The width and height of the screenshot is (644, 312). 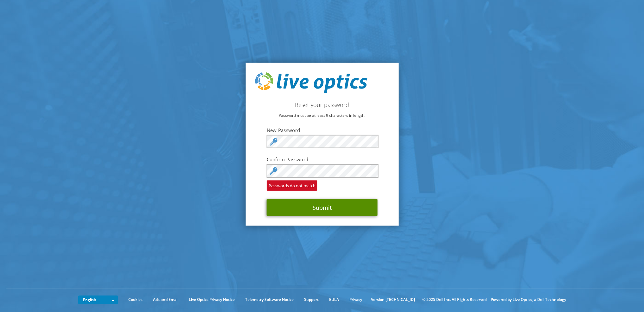 I want to click on a: Live Optics Privacy Notice, so click(x=212, y=300).